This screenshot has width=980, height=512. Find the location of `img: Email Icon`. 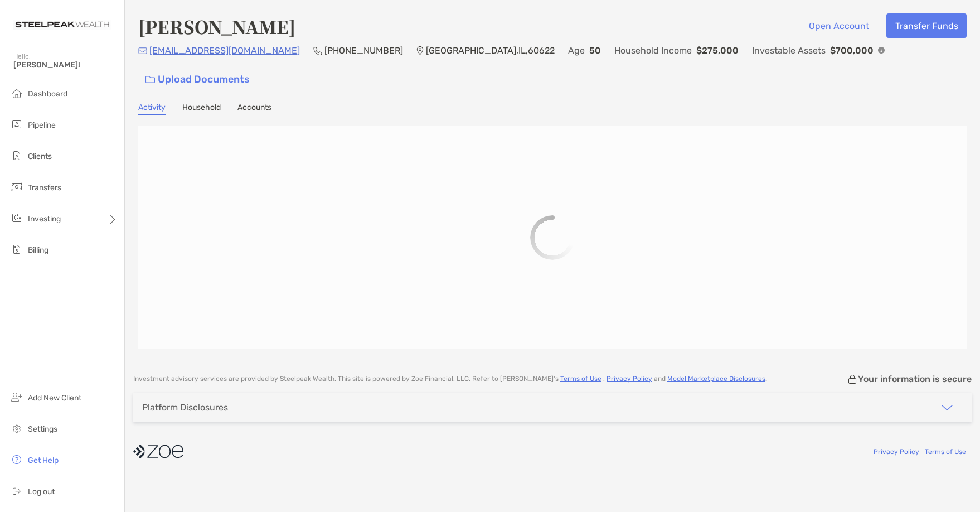

img: Email Icon is located at coordinates (143, 51).